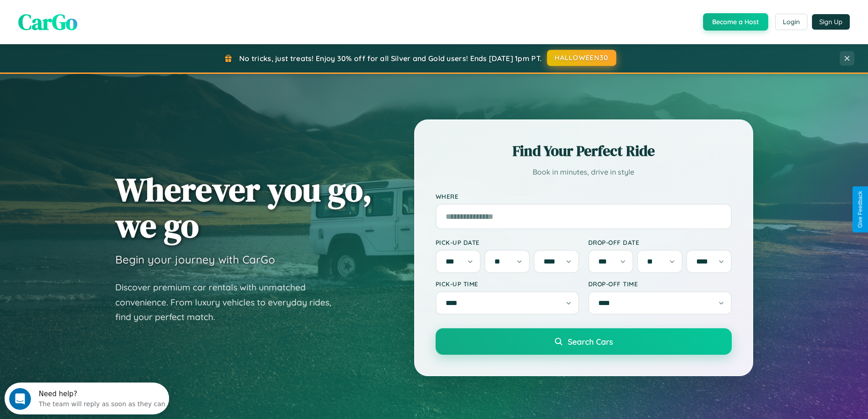  What do you see at coordinates (507, 242) in the screenshot?
I see `label: Pick-up Date` at bounding box center [507, 242].